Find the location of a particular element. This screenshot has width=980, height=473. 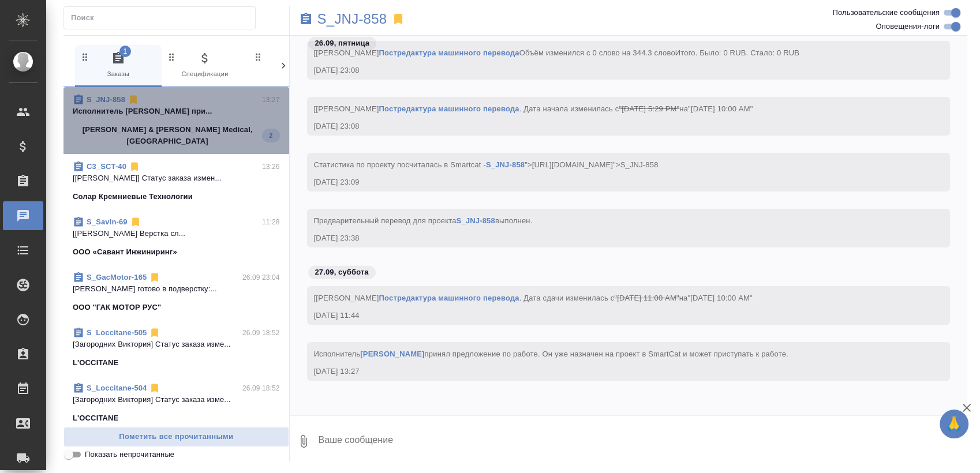

p: 13:26 is located at coordinates (271, 166).